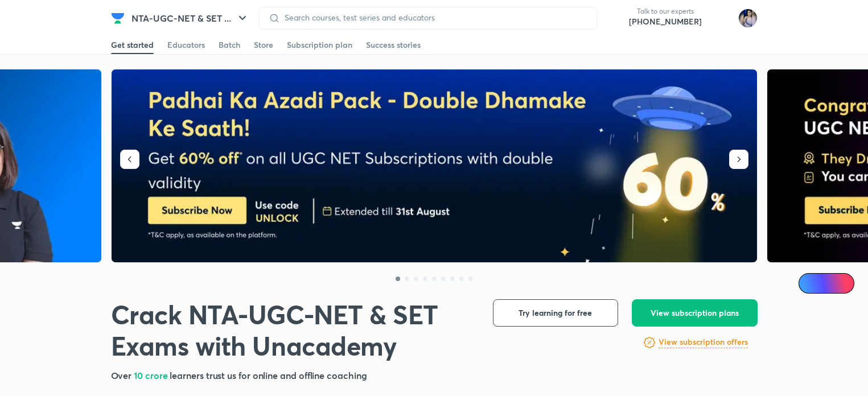 The image size is (868, 396). What do you see at coordinates (555, 313) in the screenshot?
I see `span: Try learning for free` at bounding box center [555, 313].